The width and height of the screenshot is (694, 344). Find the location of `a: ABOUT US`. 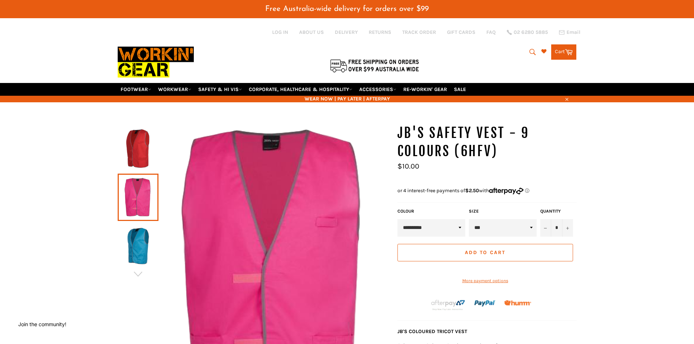

a: ABOUT US is located at coordinates (312, 32).